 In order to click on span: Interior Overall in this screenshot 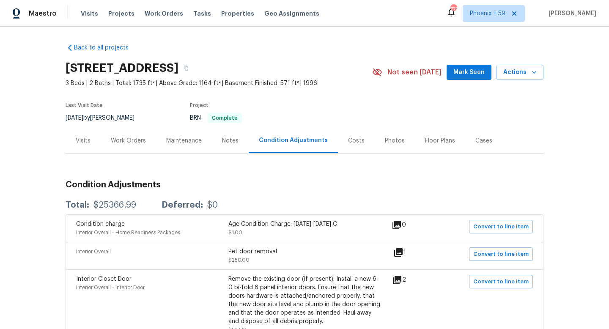, I will do `click(93, 252)`.